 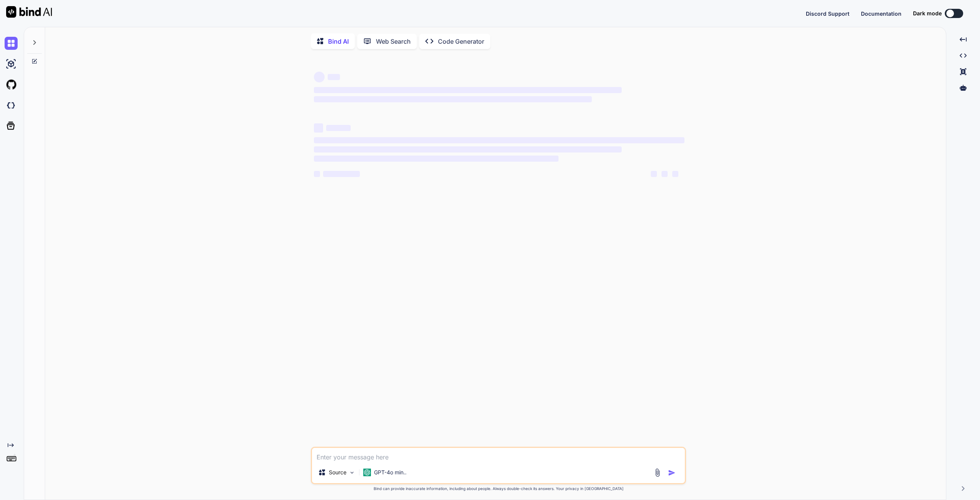 I want to click on img: Bind AI, so click(x=29, y=12).